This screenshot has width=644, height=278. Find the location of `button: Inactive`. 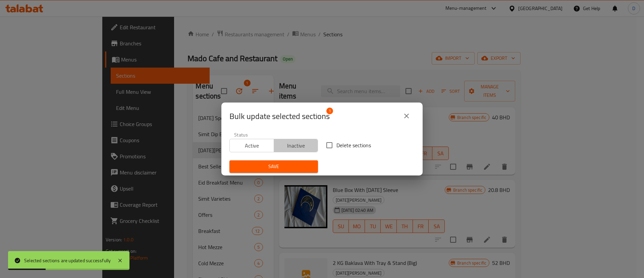

button: Inactive is located at coordinates (296, 146).